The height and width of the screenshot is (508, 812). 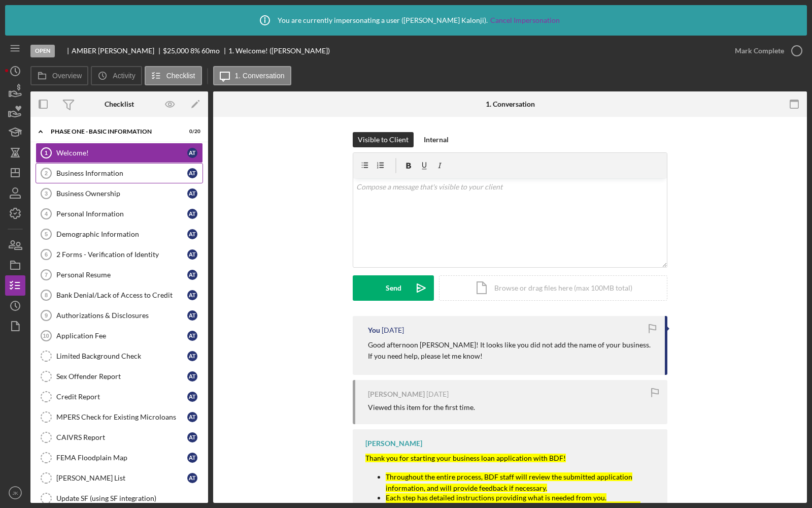 I want to click on div: Demographic Information, so click(x=121, y=234).